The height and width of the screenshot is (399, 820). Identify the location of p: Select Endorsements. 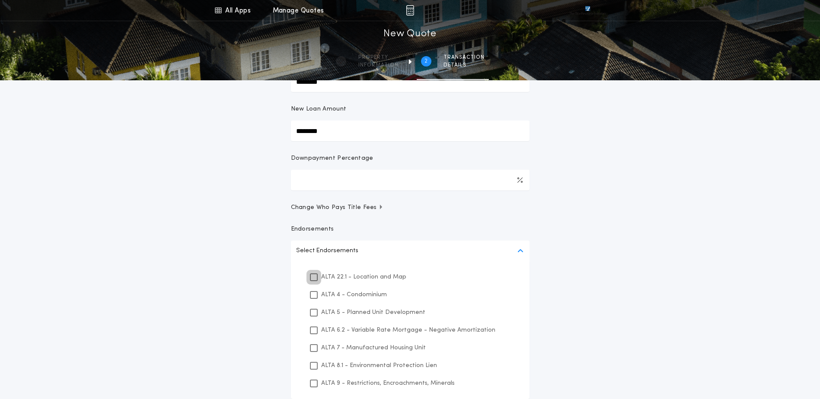
(327, 251).